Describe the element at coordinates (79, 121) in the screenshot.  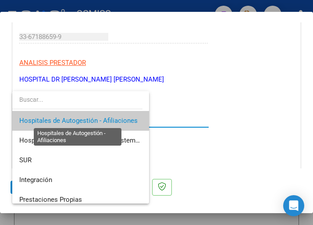
I see `span: Hospitales de Autogestión - Afiliaciones` at that location.